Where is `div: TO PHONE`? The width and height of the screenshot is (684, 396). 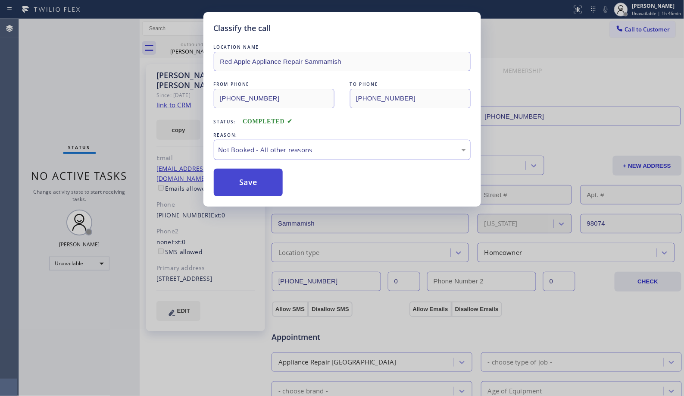 div: TO PHONE is located at coordinates (410, 84).